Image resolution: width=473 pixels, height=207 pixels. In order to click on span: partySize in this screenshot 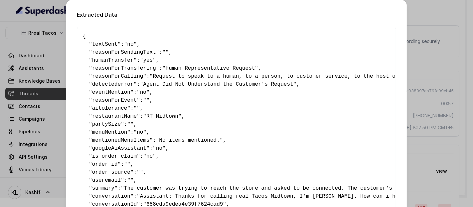, I will do `click(107, 124)`.